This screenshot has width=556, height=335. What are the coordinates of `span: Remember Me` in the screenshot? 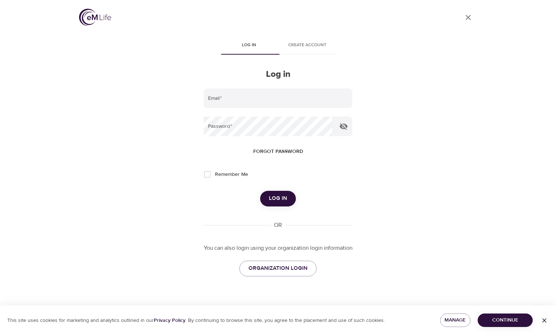 It's located at (231, 174).